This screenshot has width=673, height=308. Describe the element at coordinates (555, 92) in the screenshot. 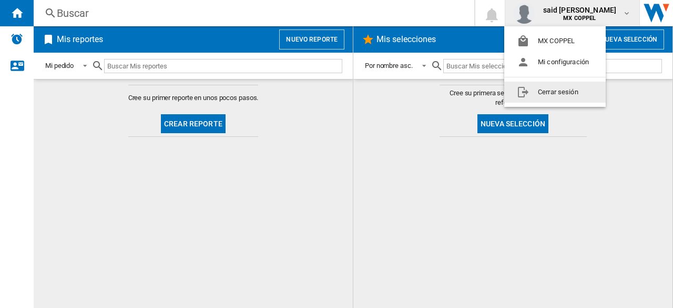

I see `md-menu-item: Cerrar sesión` at that location.